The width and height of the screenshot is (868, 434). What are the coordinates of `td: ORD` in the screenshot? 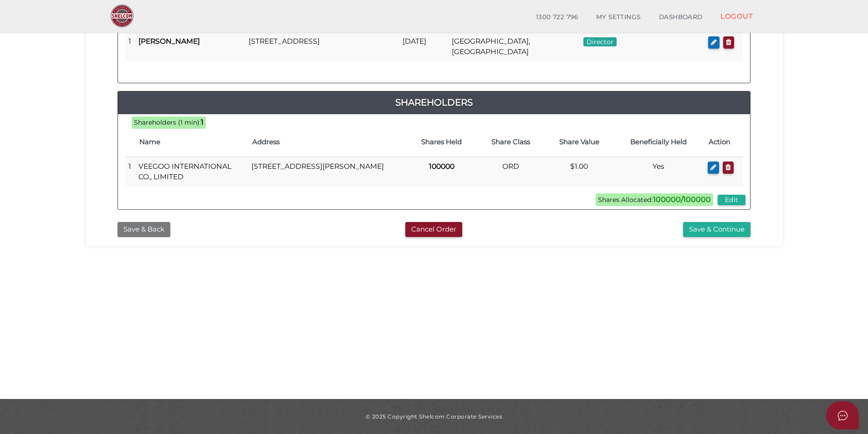 It's located at (511, 172).